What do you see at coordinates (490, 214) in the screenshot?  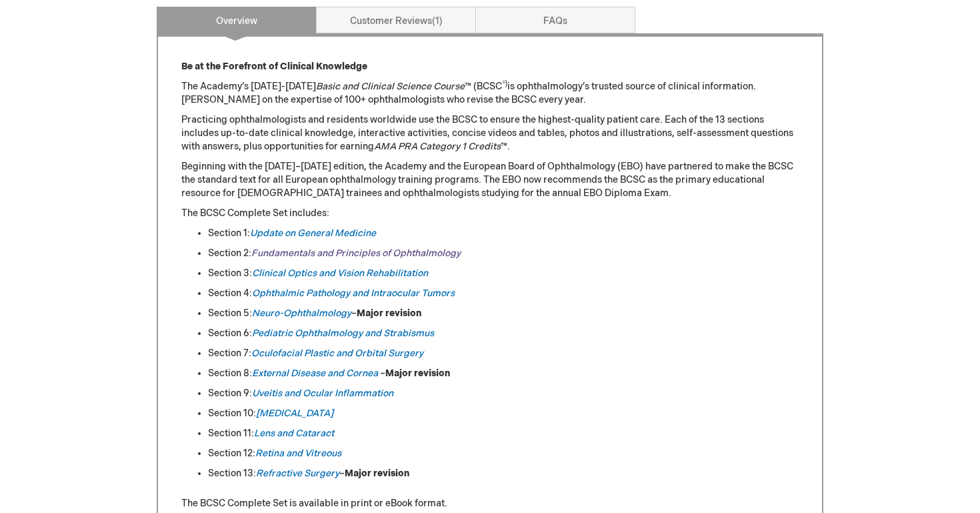 I see `p: The BCSC Complete Set includes:` at bounding box center [490, 214].